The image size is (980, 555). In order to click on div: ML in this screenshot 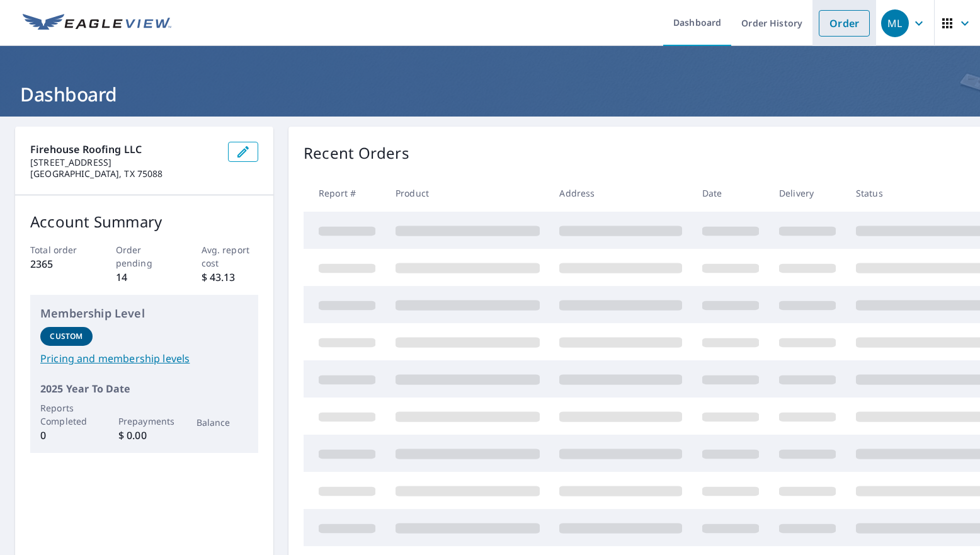, I will do `click(895, 24)`.